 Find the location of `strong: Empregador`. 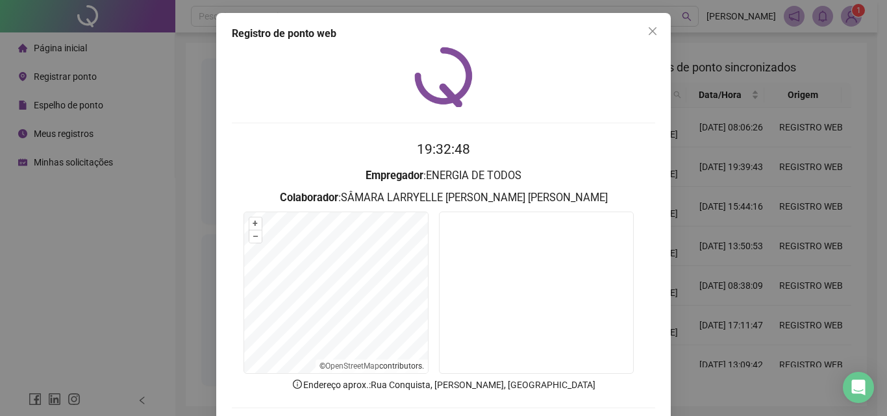

strong: Empregador is located at coordinates (394, 175).